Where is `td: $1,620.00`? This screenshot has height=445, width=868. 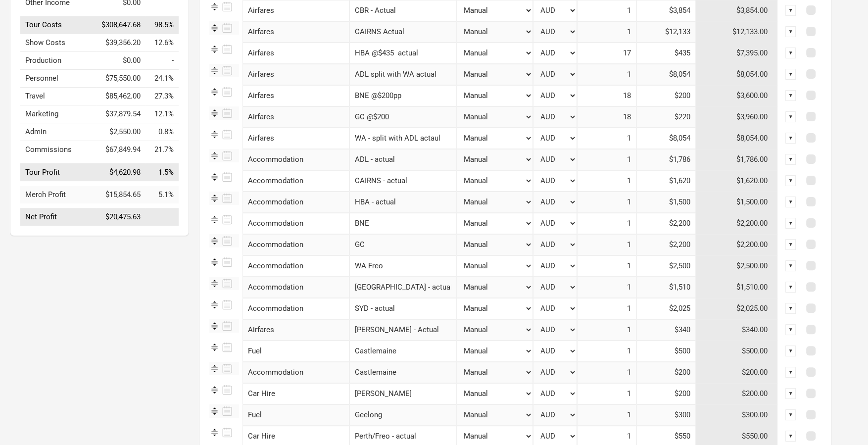 td: $1,620.00 is located at coordinates (737, 180).